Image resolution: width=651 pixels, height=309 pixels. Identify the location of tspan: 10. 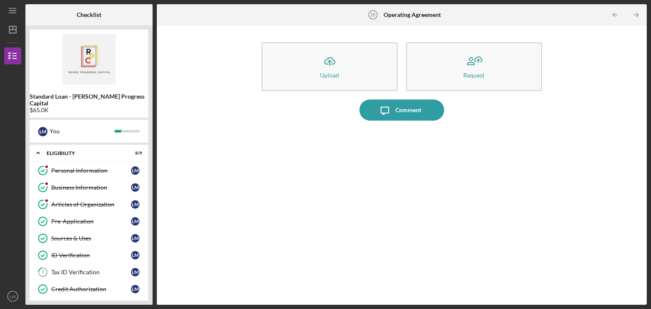
(373, 15).